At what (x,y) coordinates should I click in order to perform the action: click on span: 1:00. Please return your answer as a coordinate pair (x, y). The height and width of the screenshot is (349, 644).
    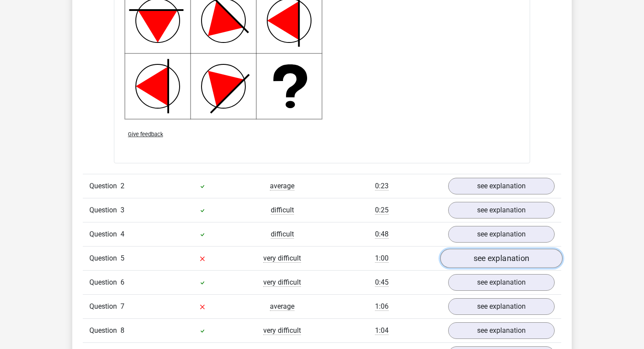
    Looking at the image, I should click on (382, 259).